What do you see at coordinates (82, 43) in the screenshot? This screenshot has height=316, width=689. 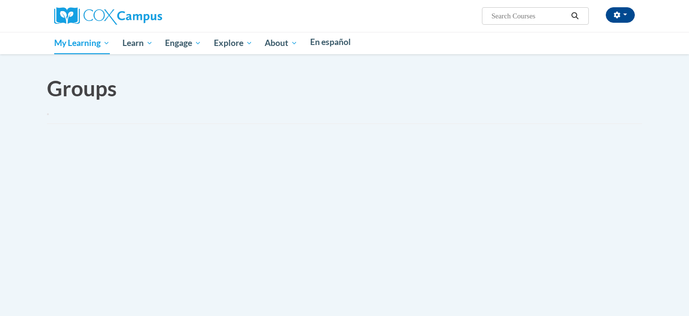 I see `a: My Learning` at bounding box center [82, 43].